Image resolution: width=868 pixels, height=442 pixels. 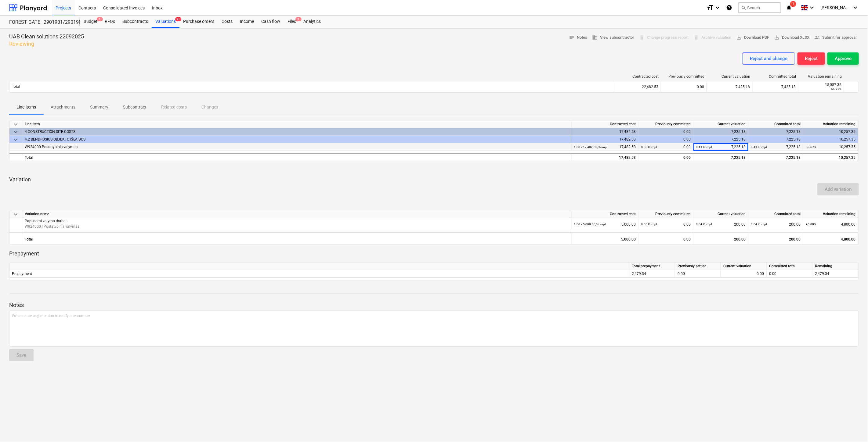 I want to click on a: Income, so click(x=247, y=22).